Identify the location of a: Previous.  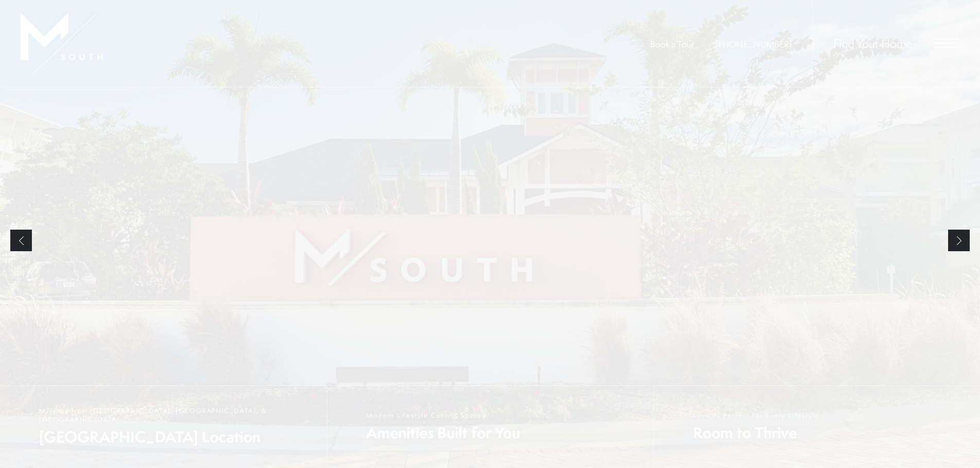
(21, 240).